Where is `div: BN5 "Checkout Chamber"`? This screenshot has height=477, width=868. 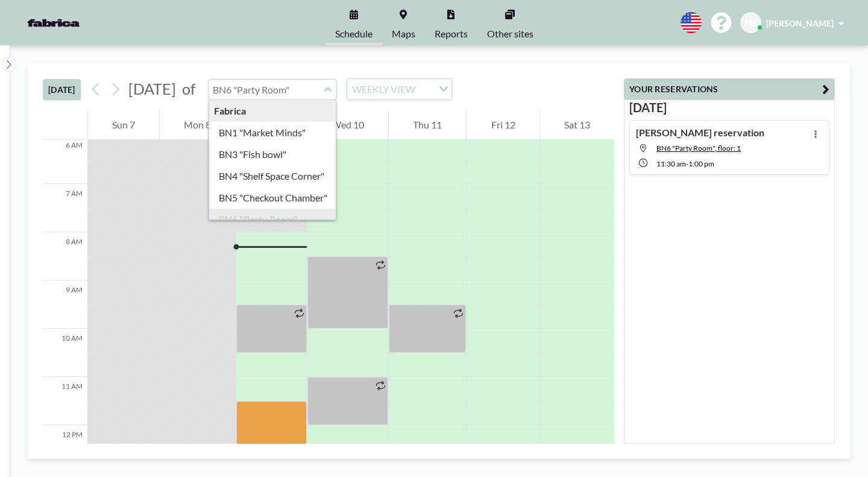
div: BN5 "Checkout Chamber" is located at coordinates (273, 198).